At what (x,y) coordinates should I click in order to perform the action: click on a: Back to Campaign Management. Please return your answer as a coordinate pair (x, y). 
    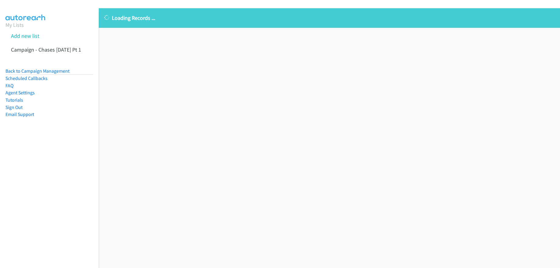
    Looking at the image, I should click on (37, 71).